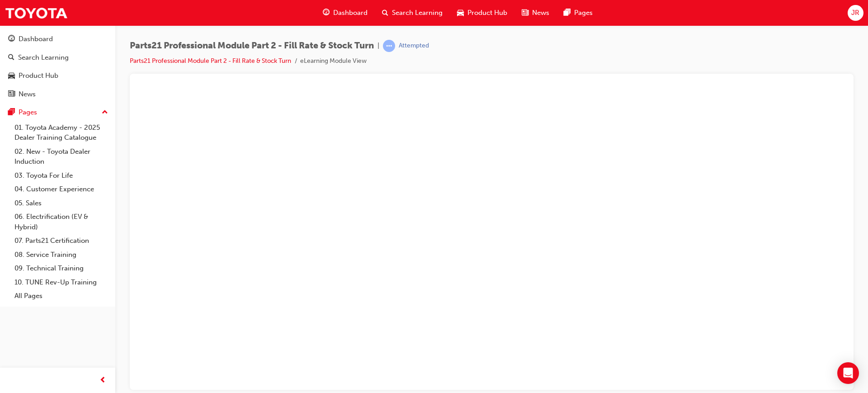  I want to click on button: Pages, so click(57, 113).